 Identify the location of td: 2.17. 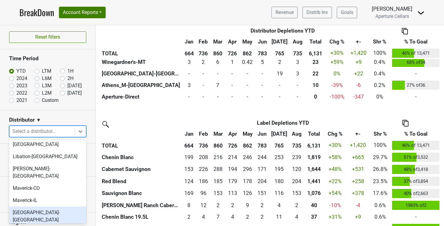
(247, 216).